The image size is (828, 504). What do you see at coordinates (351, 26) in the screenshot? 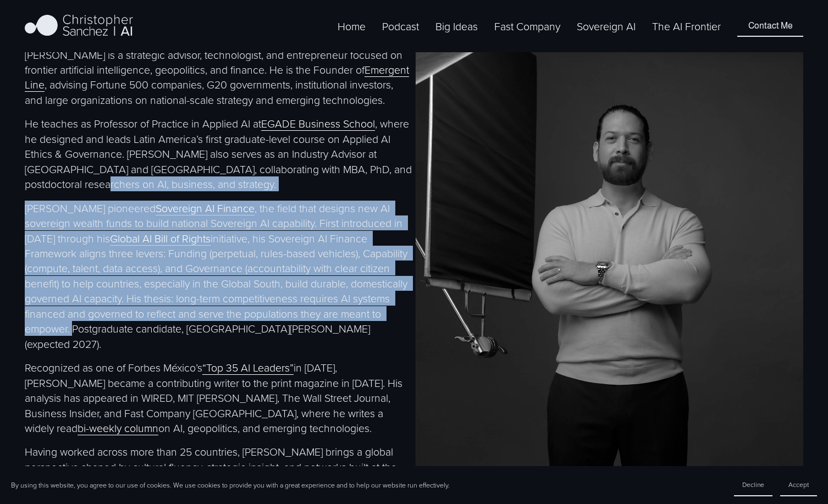
I see `a: Home` at bounding box center [351, 26].